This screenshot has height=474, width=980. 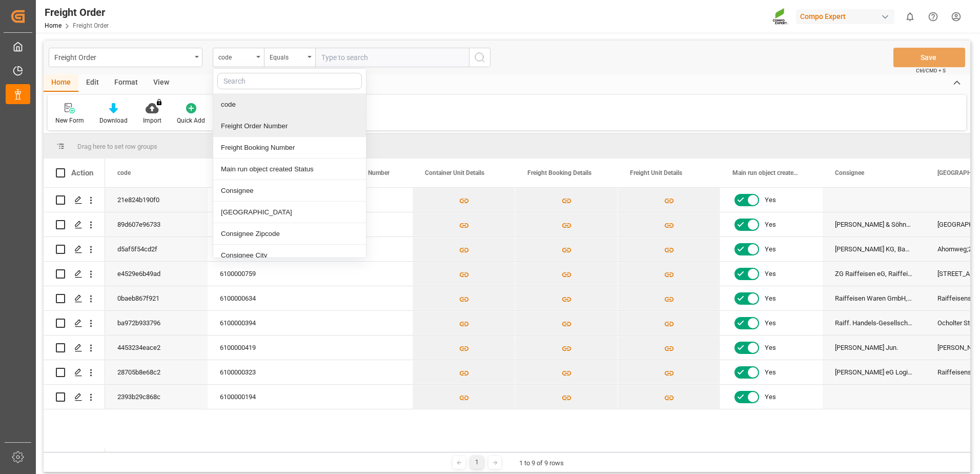 What do you see at coordinates (239, 58) in the screenshot?
I see `button: close menu` at bounding box center [239, 58].